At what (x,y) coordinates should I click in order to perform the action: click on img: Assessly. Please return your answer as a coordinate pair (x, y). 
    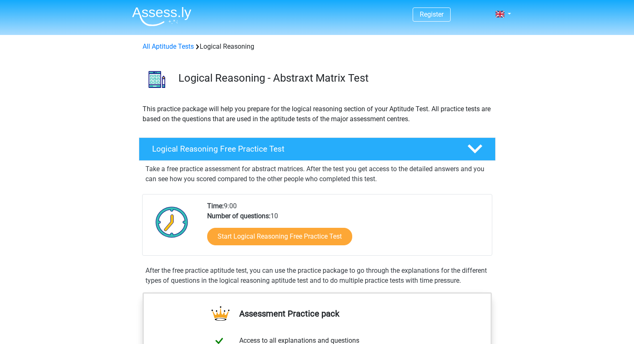
    Looking at the image, I should click on (162, 16).